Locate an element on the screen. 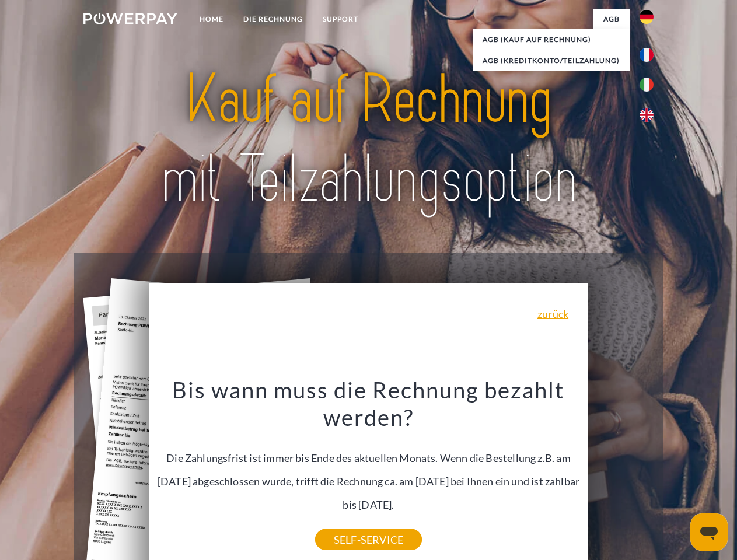  img: en is located at coordinates (647, 115).